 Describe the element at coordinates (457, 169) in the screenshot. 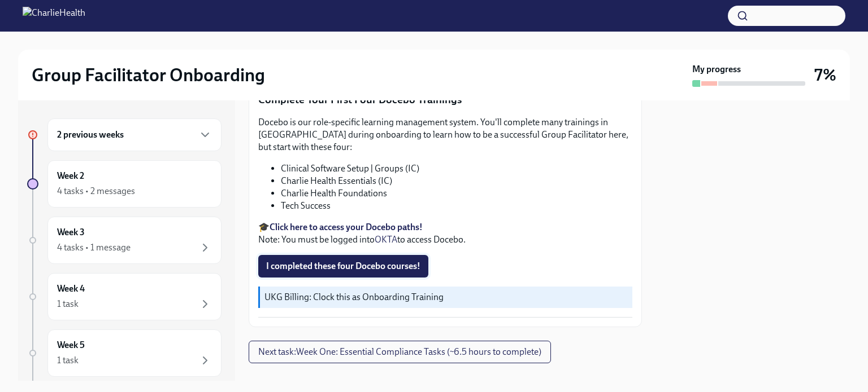

I see `li: Clinical Software Setup | Groups (IC)` at that location.